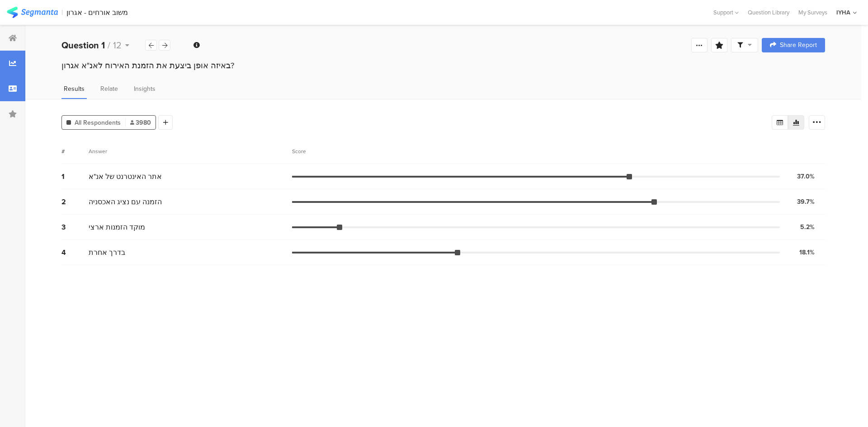 The height and width of the screenshot is (427, 868). What do you see at coordinates (140, 122) in the screenshot?
I see `span: 3980` at bounding box center [140, 122].